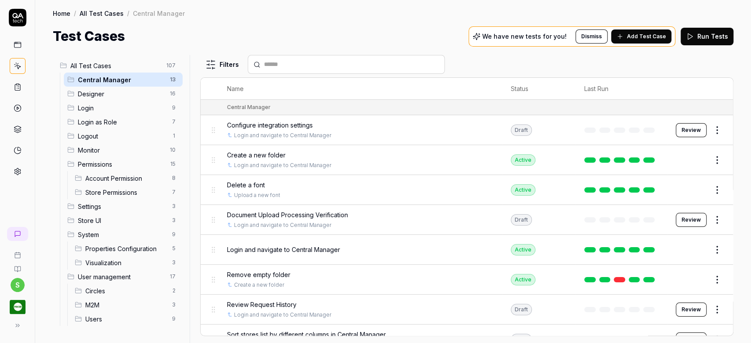  I want to click on img: Pricer.com Logo, so click(18, 307).